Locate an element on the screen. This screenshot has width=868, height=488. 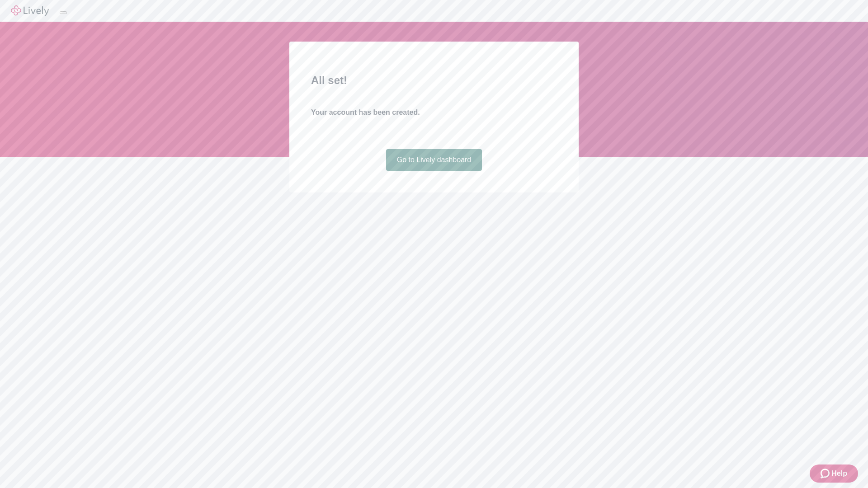
h2: All set! is located at coordinates (434, 81).